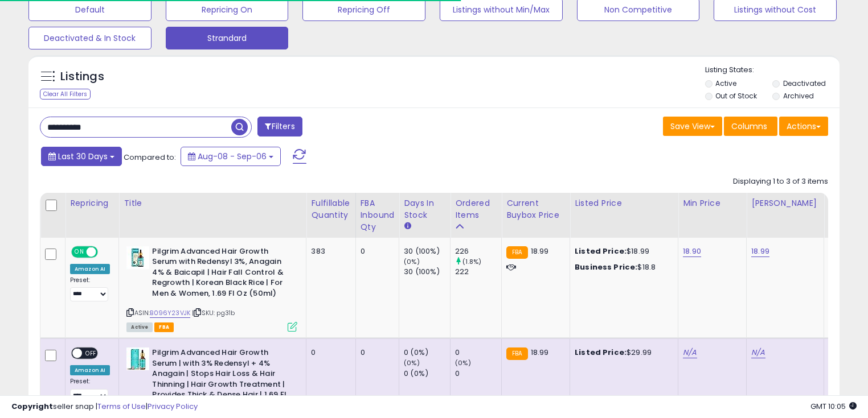  I want to click on span: FBA, so click(164, 327).